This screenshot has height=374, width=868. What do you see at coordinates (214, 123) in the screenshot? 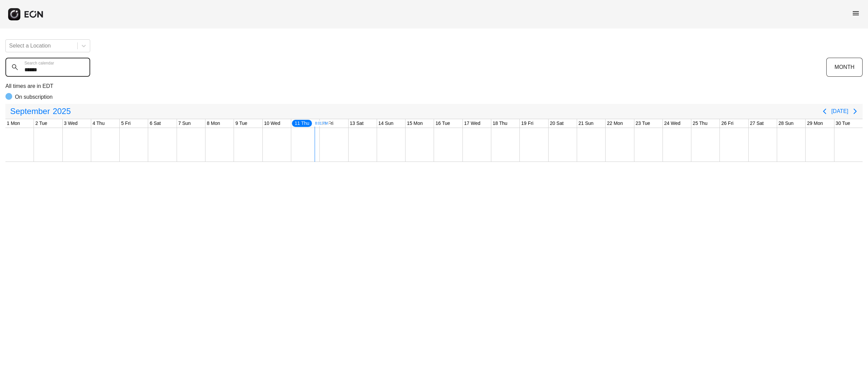
I see `div: 8 Mon` at bounding box center [214, 123].